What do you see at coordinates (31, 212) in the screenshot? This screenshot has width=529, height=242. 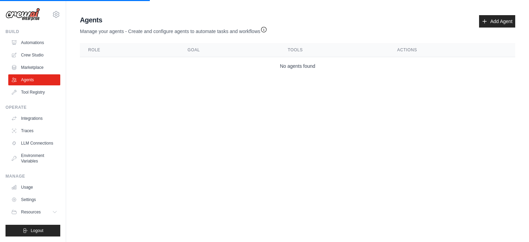 I see `span: Resources` at bounding box center [31, 212].